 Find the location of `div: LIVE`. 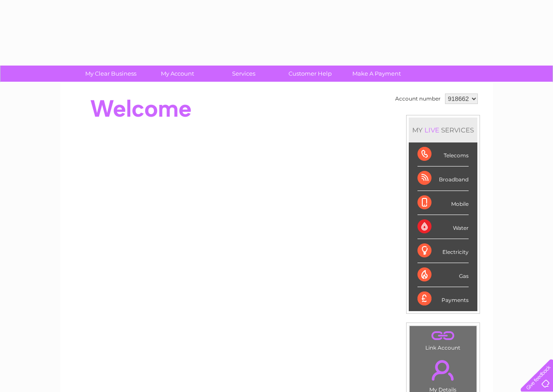

div: LIVE is located at coordinates (432, 130).